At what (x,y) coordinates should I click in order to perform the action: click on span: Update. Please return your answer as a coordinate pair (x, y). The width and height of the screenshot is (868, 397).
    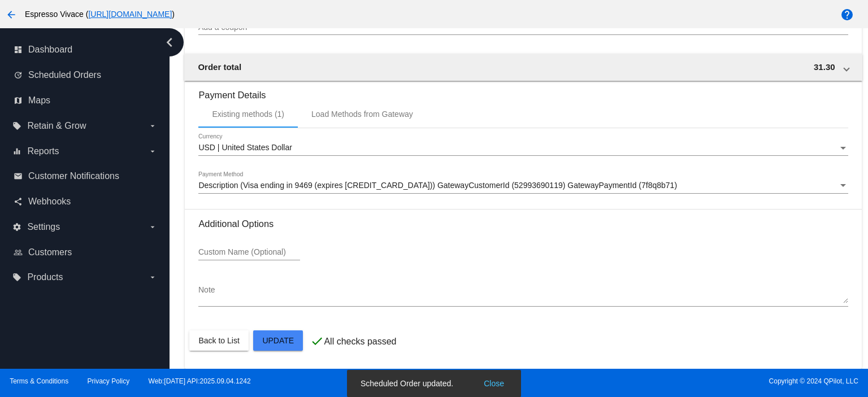
    Looking at the image, I should click on (278, 341).